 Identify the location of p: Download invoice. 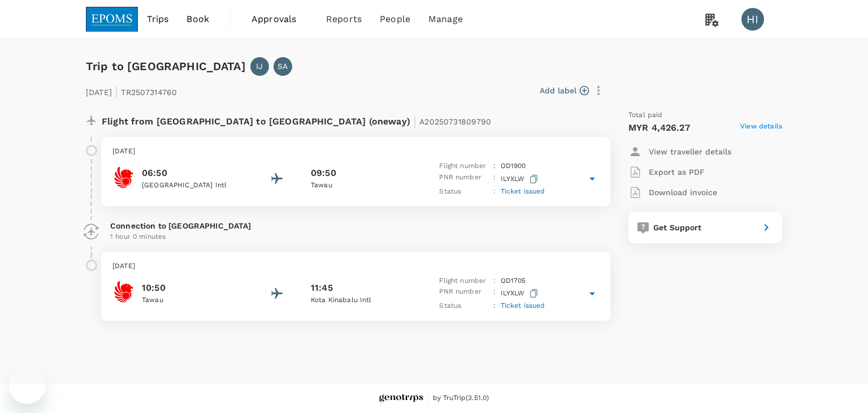
(683, 192).